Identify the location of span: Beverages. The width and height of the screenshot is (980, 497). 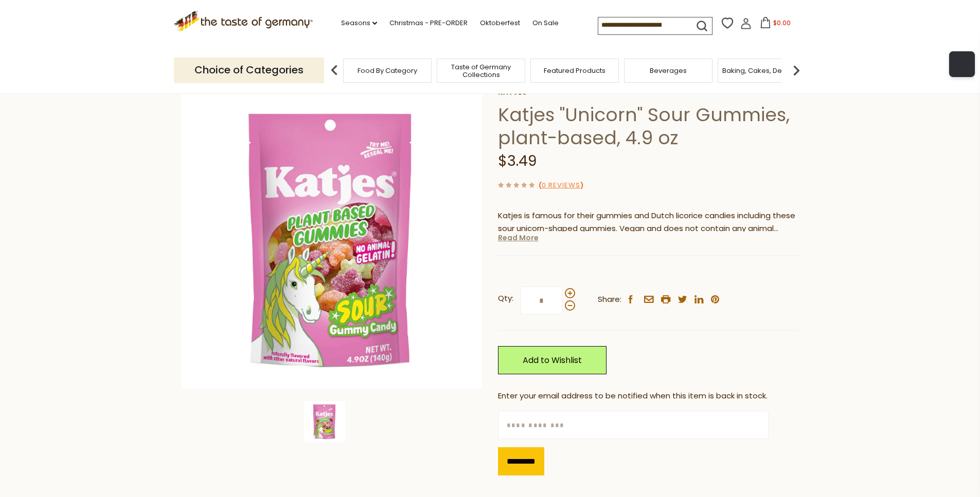
(668, 70).